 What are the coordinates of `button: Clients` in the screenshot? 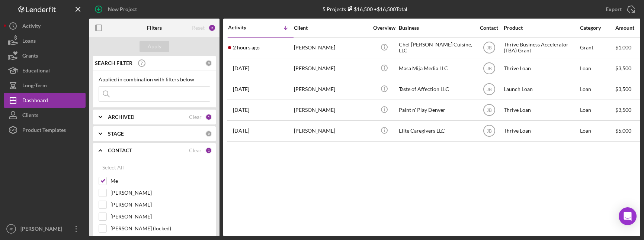 It's located at (45, 115).